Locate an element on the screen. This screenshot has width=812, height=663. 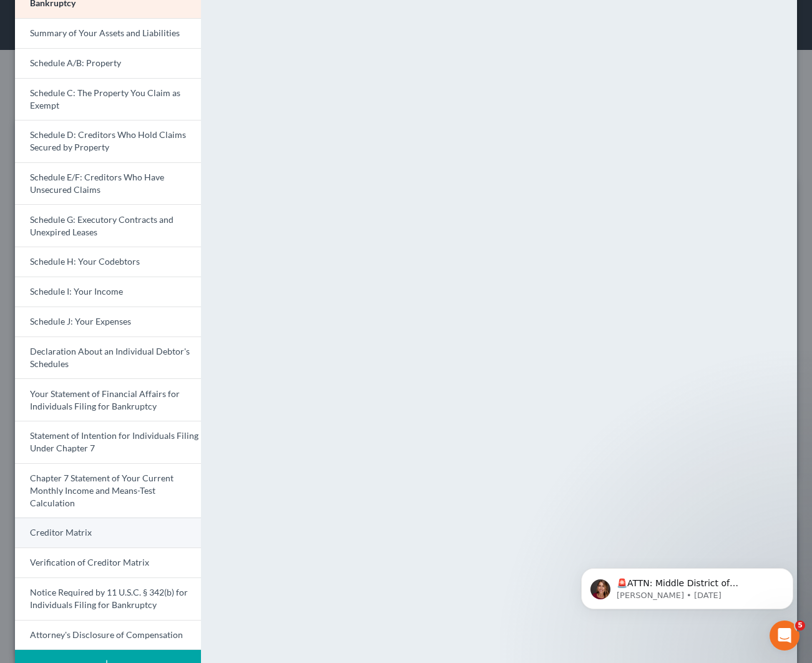
a: Schedule E/F: Creditors Who Have Unsecured Claims is located at coordinates (108, 183).